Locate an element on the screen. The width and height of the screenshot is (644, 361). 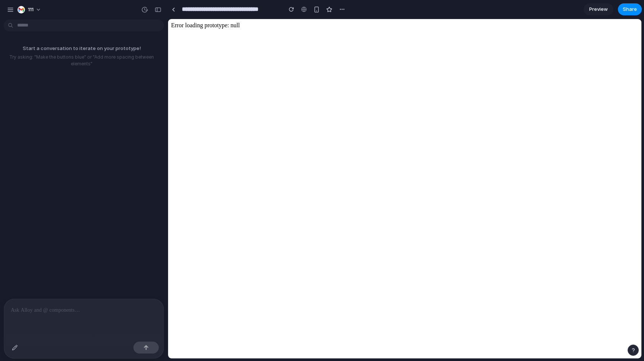
span: Preview is located at coordinates (599, 9).